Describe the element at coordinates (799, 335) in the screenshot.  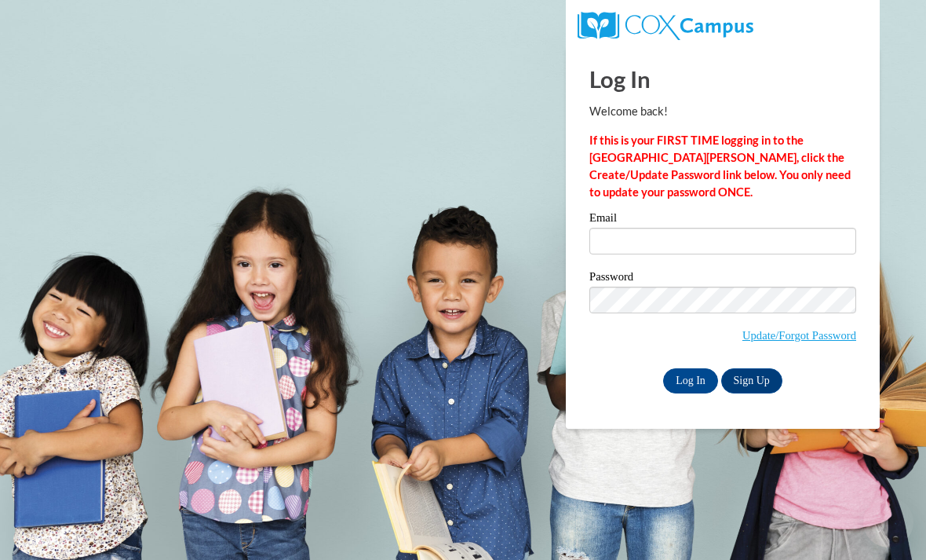
I see `a: Update/Forgot Password` at that location.